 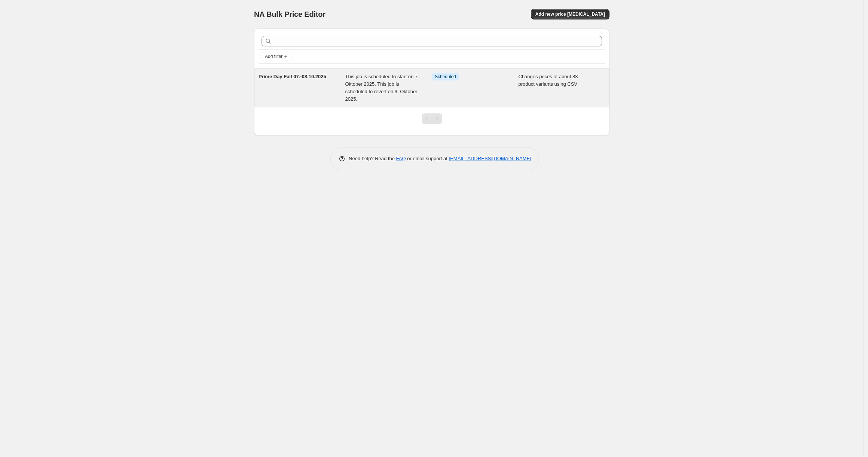 I want to click on span: Add filter, so click(x=273, y=57).